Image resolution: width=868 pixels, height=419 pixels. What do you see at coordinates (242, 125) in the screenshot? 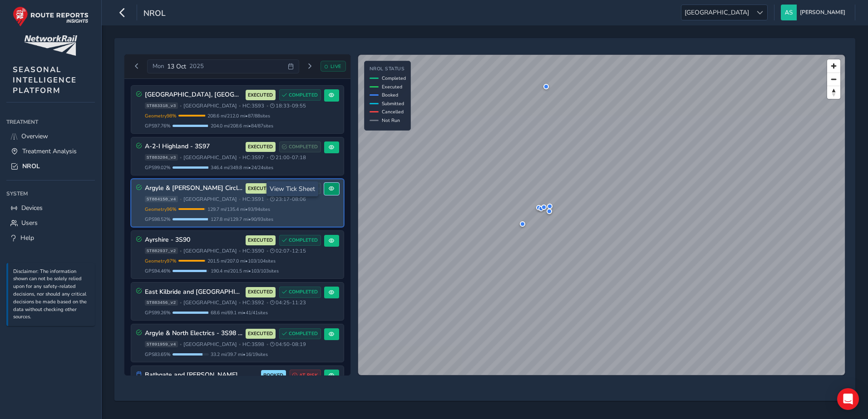
I see `span: 204.0 mi / 208.6 mi • 84 / 87 sites` at bounding box center [242, 125].